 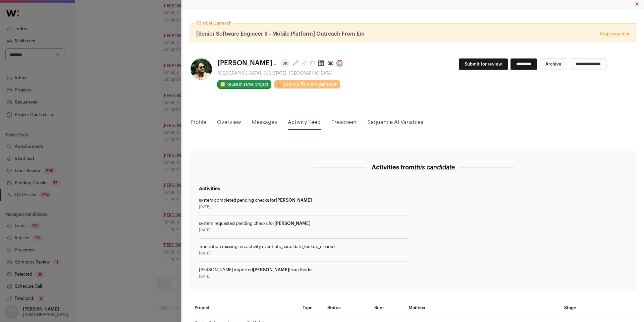 I want to click on button: 🔂 Reuse in same project, so click(x=244, y=84).